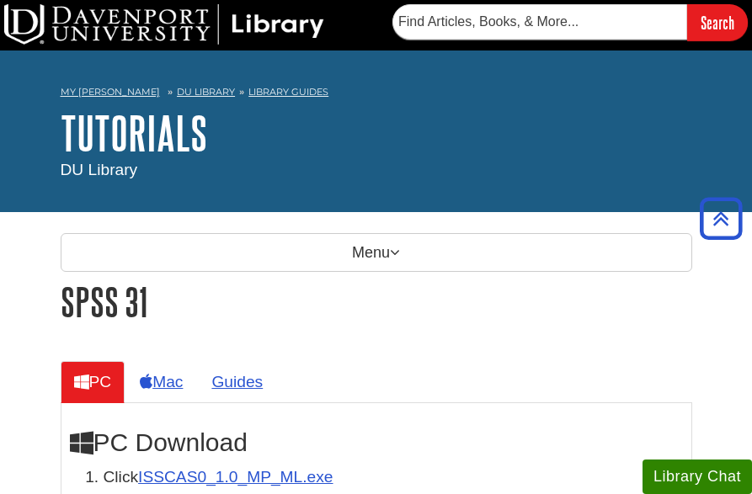  Describe the element at coordinates (134, 133) in the screenshot. I see `a: Tutorials` at that location.